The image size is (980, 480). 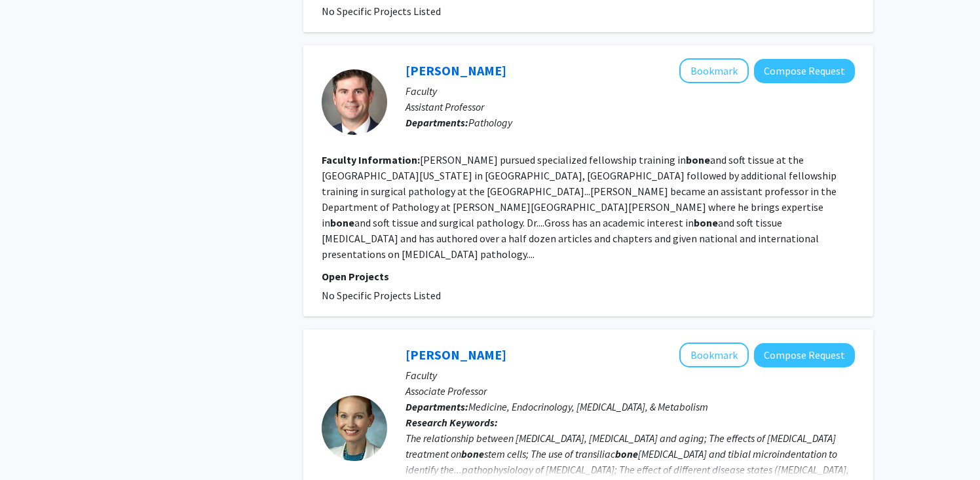 I want to click on p: Assistant Professor, so click(x=630, y=107).